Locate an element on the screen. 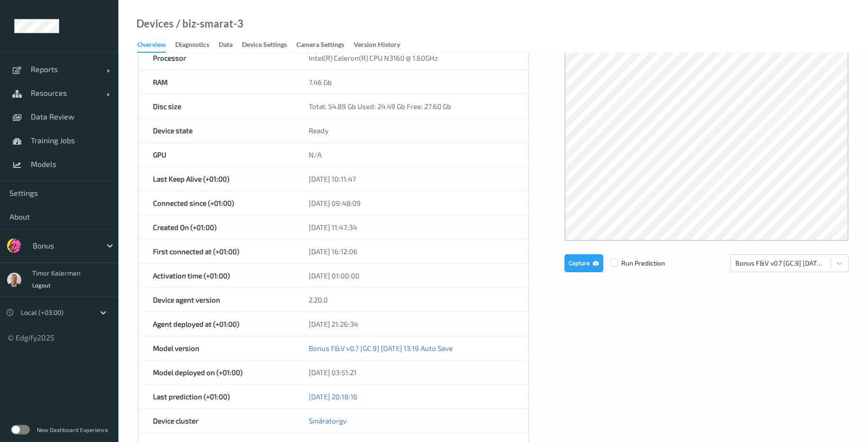 The height and width of the screenshot is (442, 868). div: Camera Settings is located at coordinates (320, 46).